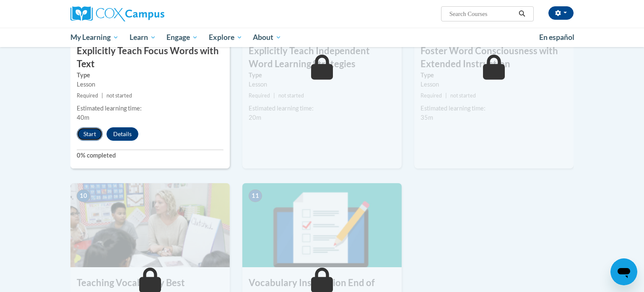 Image resolution: width=644 pixels, height=292 pixels. I want to click on h3: Explicitly Teach Focus Words with Text, so click(150, 58).